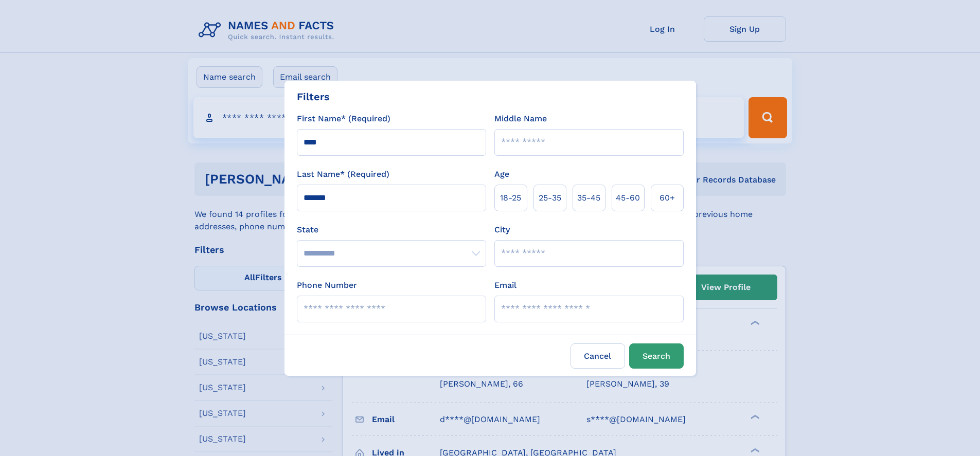 Image resolution: width=980 pixels, height=456 pixels. What do you see at coordinates (549, 198) in the screenshot?
I see `span: 25‑35` at bounding box center [549, 198].